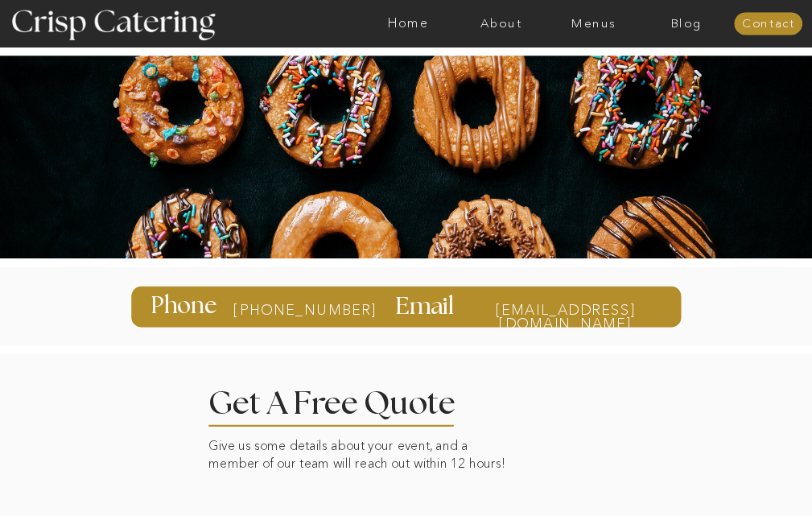 This screenshot has height=516, width=812. I want to click on nav: Contact, so click(767, 24).